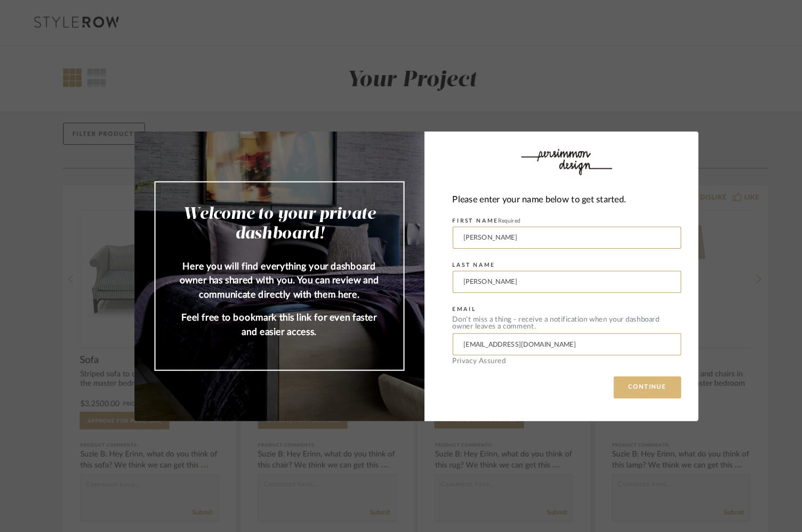 Image resolution: width=802 pixels, height=532 pixels. Describe the element at coordinates (546, 272) in the screenshot. I see `input: Enter Last Name` at that location.